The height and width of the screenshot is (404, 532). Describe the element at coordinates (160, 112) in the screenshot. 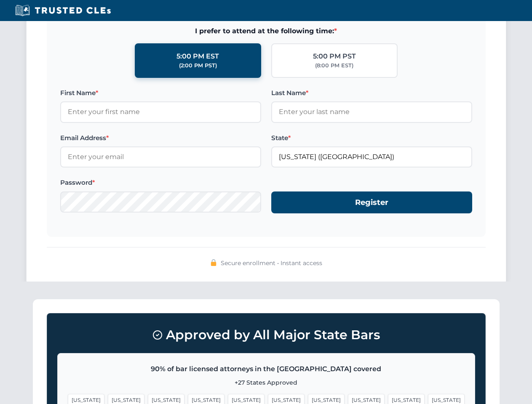

I see `input: Enter your first name` at that location.